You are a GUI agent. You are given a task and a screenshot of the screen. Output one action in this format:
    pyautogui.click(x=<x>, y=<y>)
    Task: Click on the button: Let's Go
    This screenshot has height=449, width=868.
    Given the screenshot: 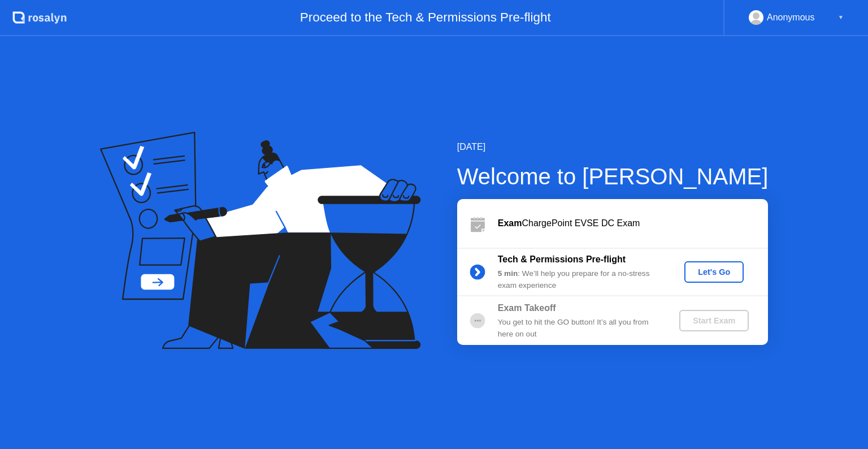 What is the action you would take?
    pyautogui.click(x=714, y=272)
    